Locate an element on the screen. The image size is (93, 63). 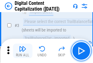
button: Run All is located at coordinates (23, 51).